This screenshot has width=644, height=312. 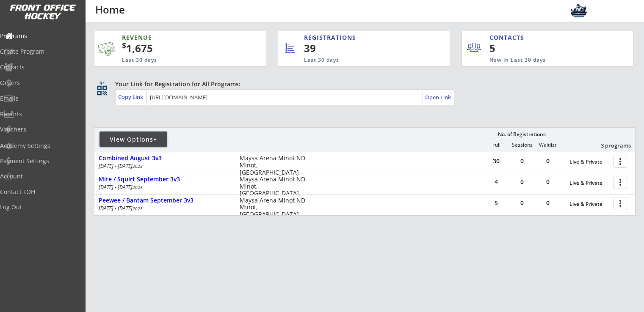 I want to click on div: Copy Link, so click(x=132, y=97).